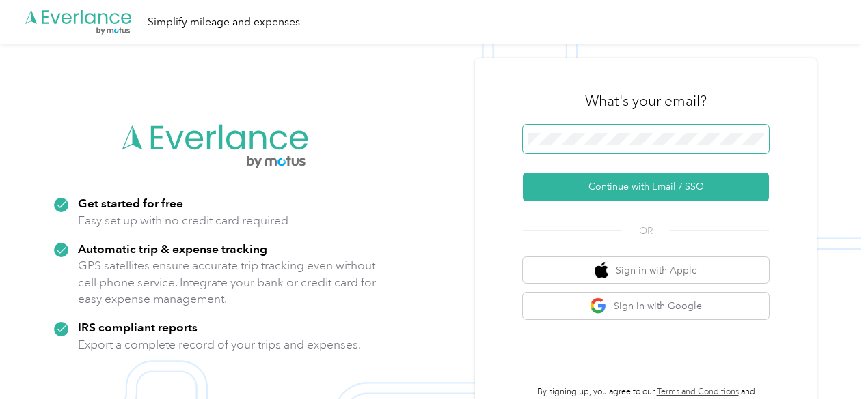 The image size is (868, 399). Describe the element at coordinates (601, 270) in the screenshot. I see `img: apple logo` at that location.